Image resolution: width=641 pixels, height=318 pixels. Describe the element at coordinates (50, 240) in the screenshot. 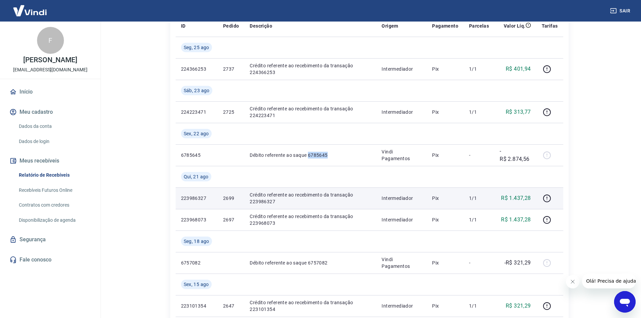

I see `a: Segurança` at that location.